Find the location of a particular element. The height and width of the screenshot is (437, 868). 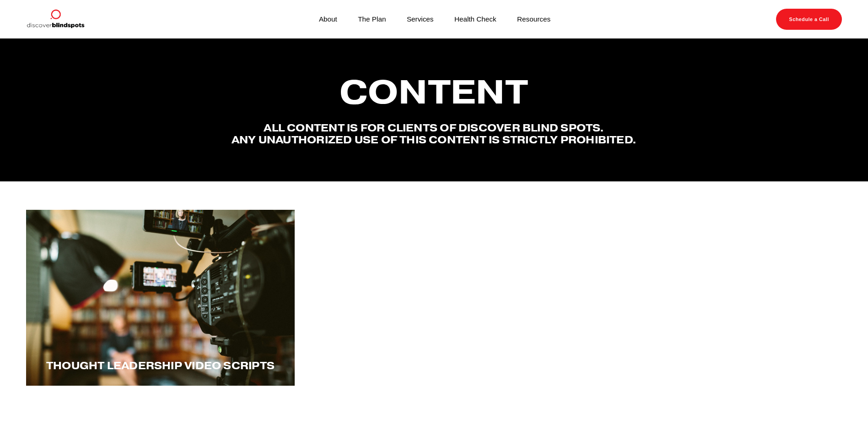

span: One word blogs is located at coordinates (434, 365).